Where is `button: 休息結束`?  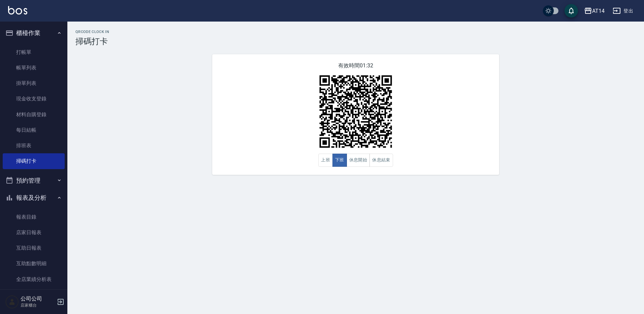 button: 休息結束 is located at coordinates (381, 160).